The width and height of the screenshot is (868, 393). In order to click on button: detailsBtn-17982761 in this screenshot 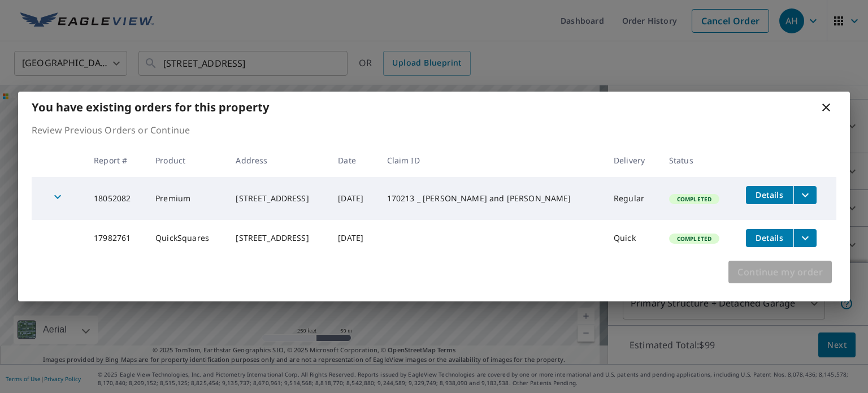, I will do `click(770, 238)`.